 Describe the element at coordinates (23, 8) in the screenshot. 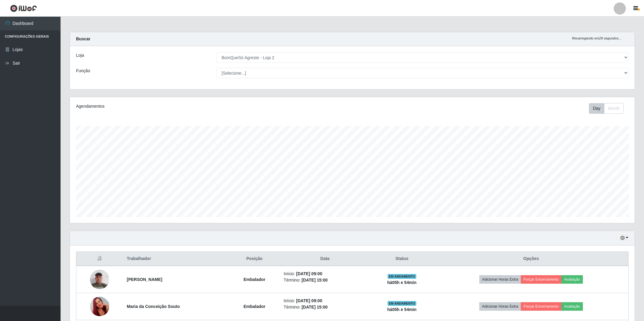

I see `img: CoreUI Logo` at that location.